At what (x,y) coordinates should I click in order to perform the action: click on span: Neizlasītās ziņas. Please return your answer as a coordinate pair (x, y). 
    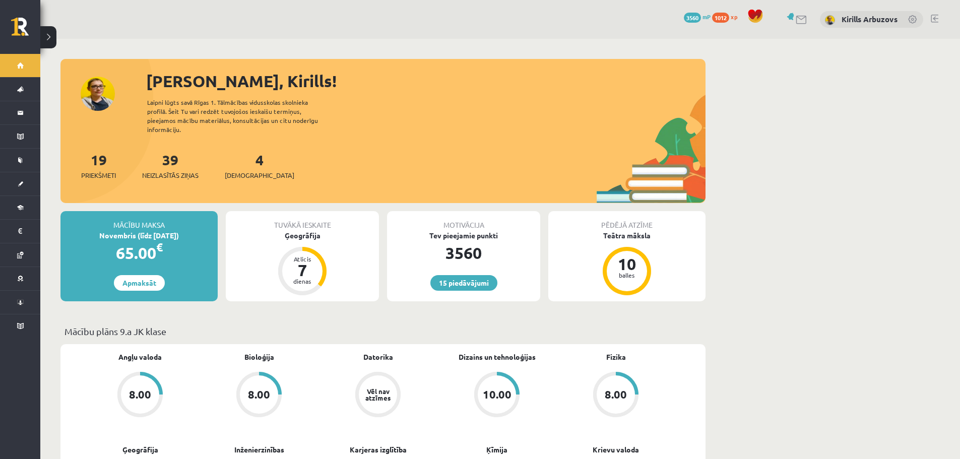
    Looking at the image, I should click on (170, 175).